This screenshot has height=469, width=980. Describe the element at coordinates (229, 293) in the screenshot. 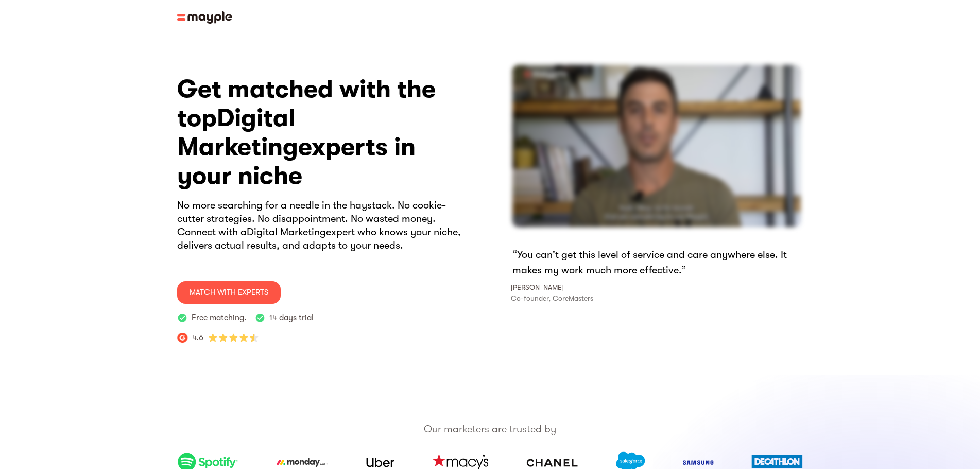

I see `a: MATCH WITH ExpertS` at that location.